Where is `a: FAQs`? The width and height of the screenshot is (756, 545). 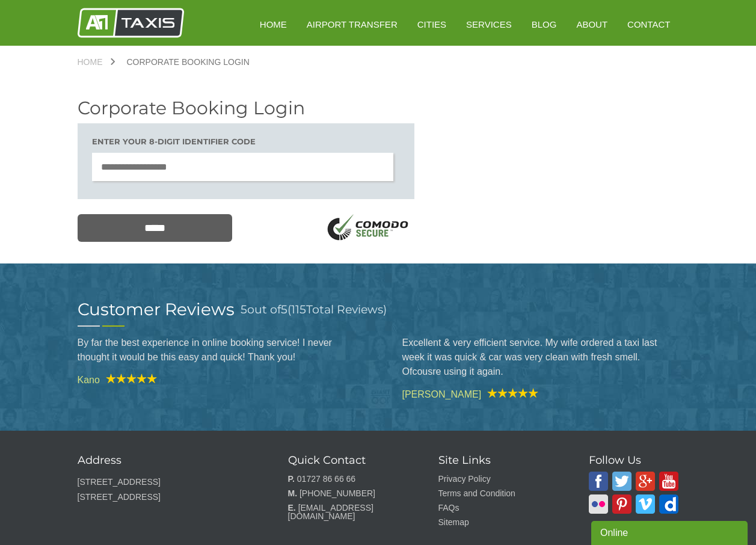 a: FAQs is located at coordinates (449, 508).